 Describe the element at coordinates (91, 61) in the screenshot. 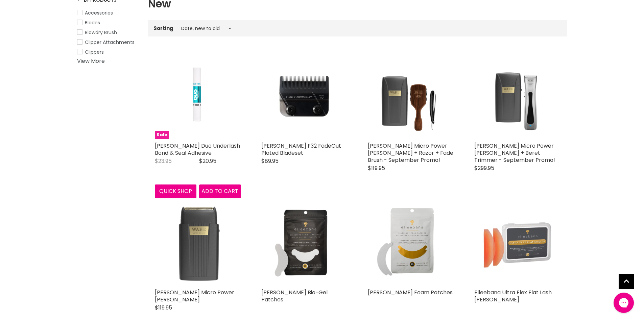

I see `a: View More` at that location.